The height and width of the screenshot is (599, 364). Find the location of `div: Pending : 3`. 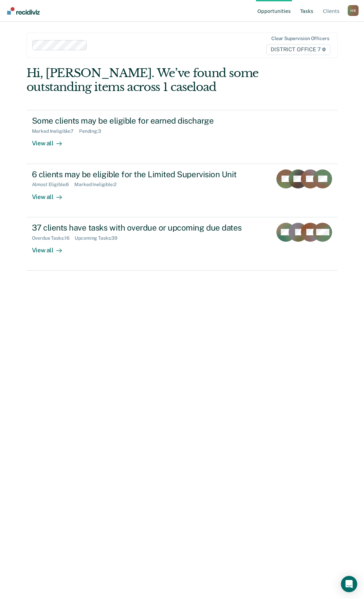

div: Pending : 3 is located at coordinates (92, 131).